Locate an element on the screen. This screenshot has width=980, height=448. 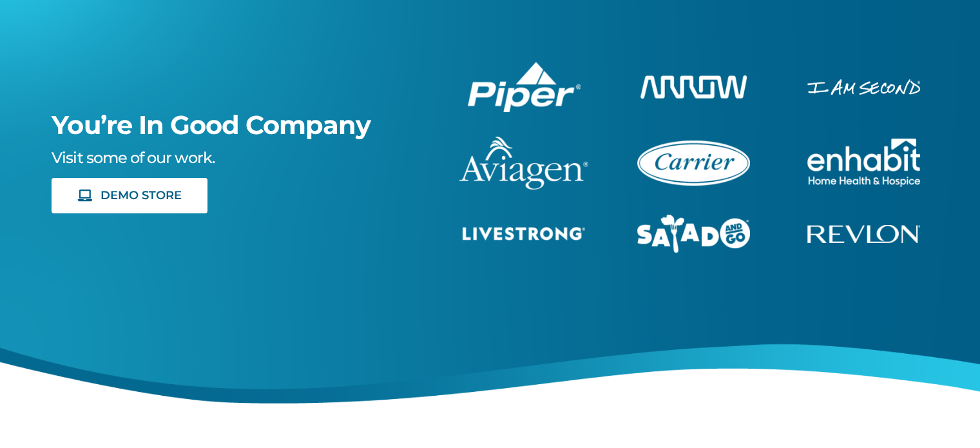
span: You’re In Good Company is located at coordinates (211, 124).